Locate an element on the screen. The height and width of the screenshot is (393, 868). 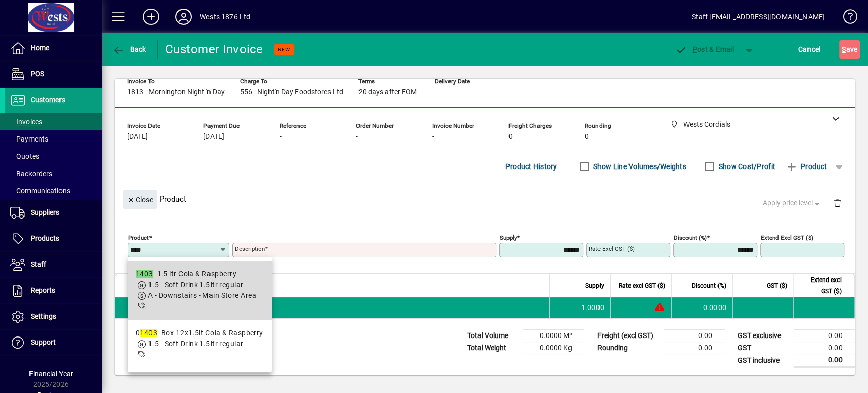
td: Freight (excl GST) is located at coordinates (628, 335).